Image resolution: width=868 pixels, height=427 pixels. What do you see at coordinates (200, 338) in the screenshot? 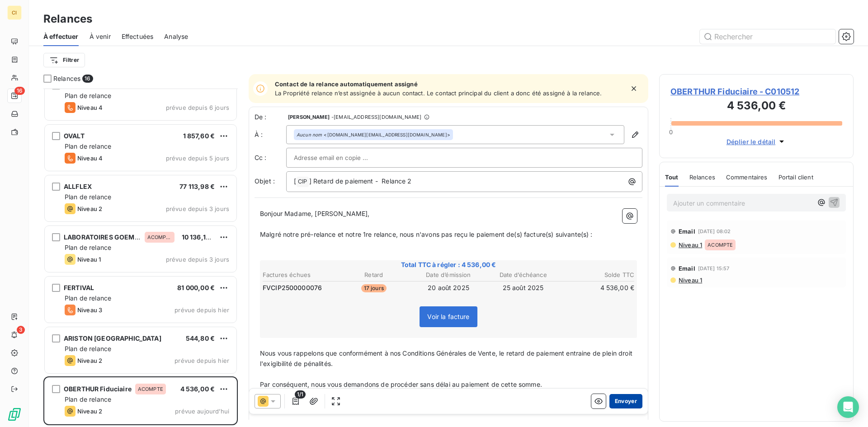
I see `span: 544,80 €` at bounding box center [200, 338].